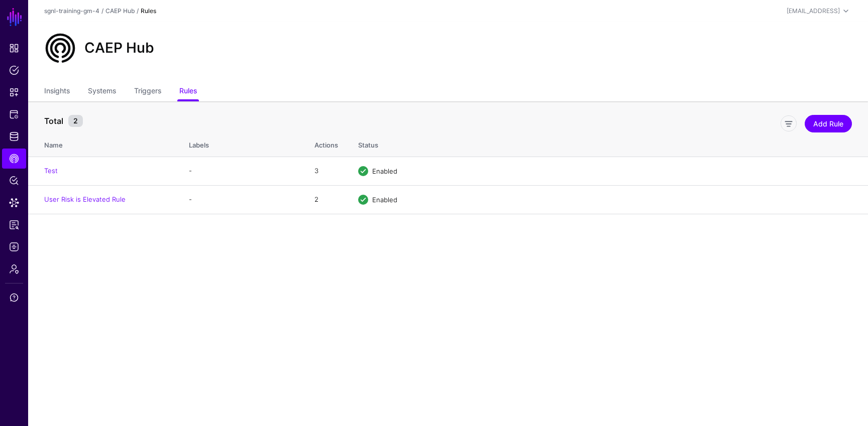  I want to click on span: CAEP Hub, so click(14, 158).